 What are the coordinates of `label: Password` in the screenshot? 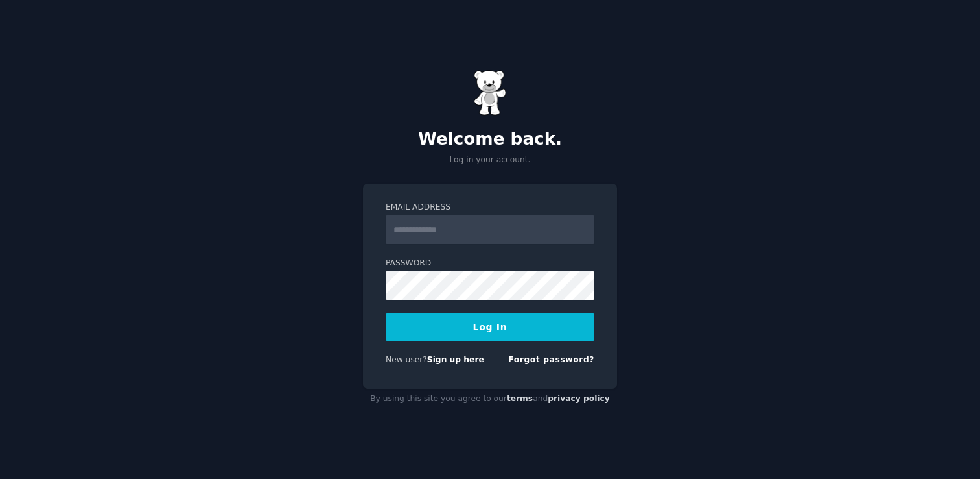 It's located at (490, 264).